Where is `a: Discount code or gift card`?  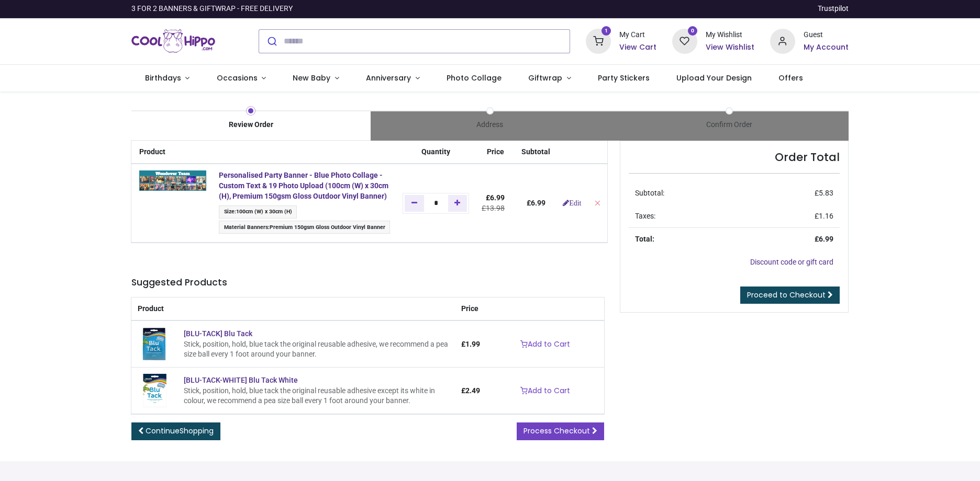
a: Discount code or gift card is located at coordinates (791, 262).